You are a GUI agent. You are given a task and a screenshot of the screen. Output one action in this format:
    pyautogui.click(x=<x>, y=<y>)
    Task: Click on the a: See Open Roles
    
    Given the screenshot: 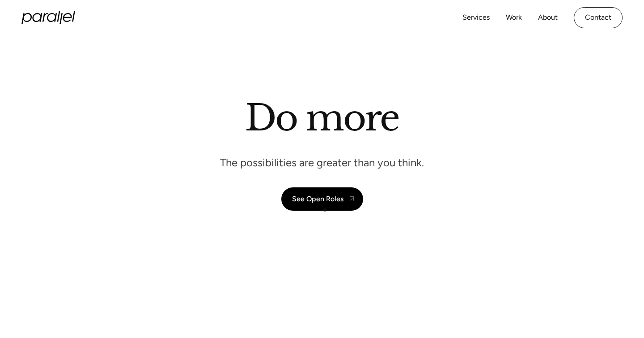 What is the action you would take?
    pyautogui.click(x=322, y=199)
    